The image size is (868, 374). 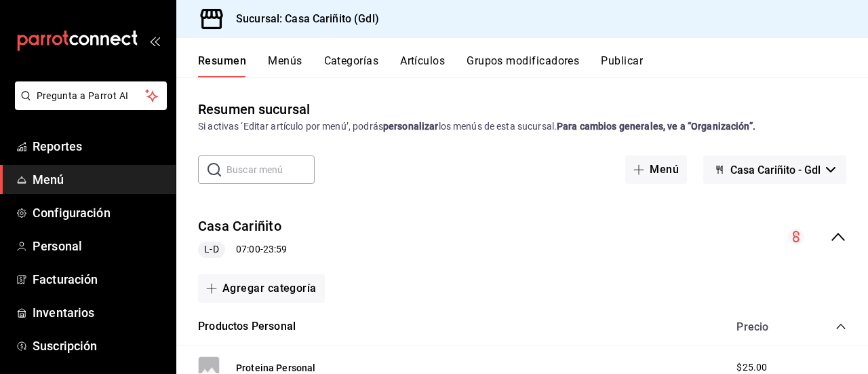 I want to click on span: Pregunta a Parrot AI, so click(x=91, y=96).